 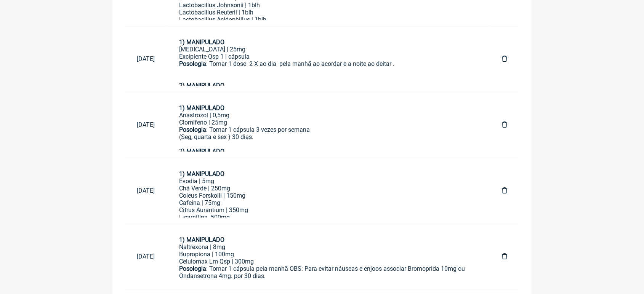 What do you see at coordinates (328, 191) in the screenshot?
I see `a: 1) MANIPULADOEvodia | 5mgChá Verde | 250mgColeus Forskolli | 150mgCafeína | 75mgCitrus Aurantium ...` at bounding box center [328, 191].